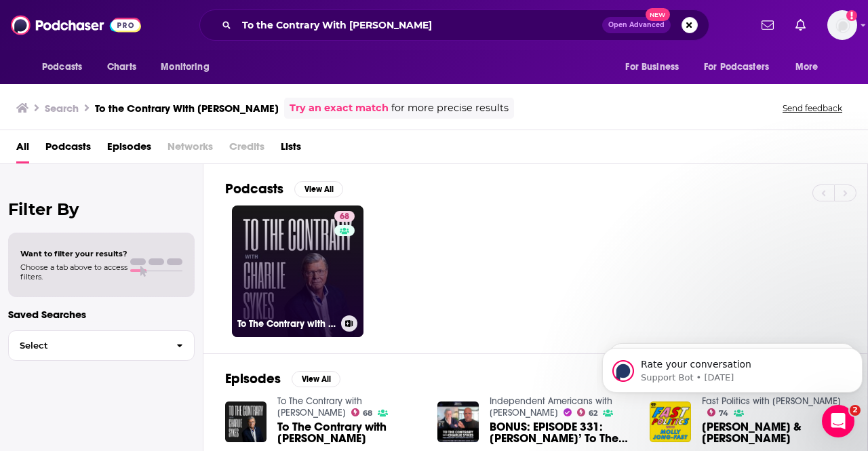 The image size is (868, 451). What do you see at coordinates (99, 44) in the screenshot?
I see `span: Rate your conversation` at bounding box center [99, 44].